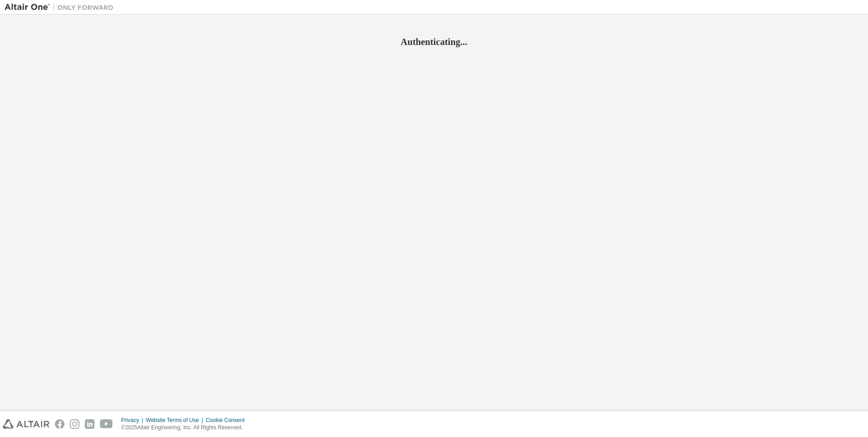  I want to click on img: facebook.svg, so click(59, 424).